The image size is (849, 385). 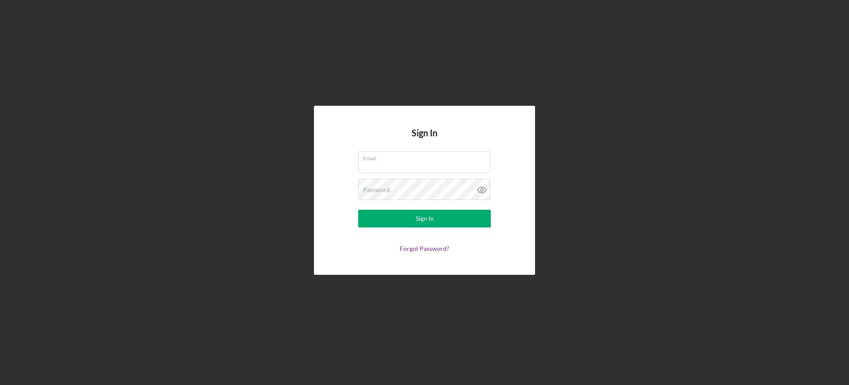 What do you see at coordinates (376, 190) in the screenshot?
I see `label: Password` at bounding box center [376, 190].